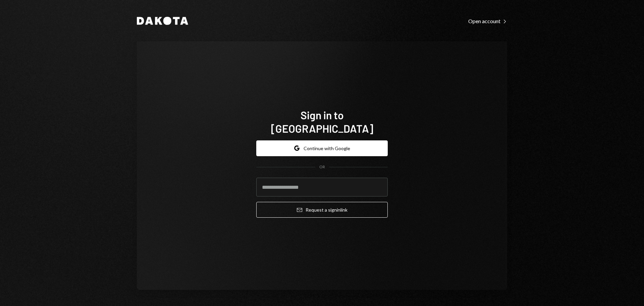  What do you see at coordinates (322, 167) in the screenshot?
I see `div: OR` at bounding box center [322, 167].